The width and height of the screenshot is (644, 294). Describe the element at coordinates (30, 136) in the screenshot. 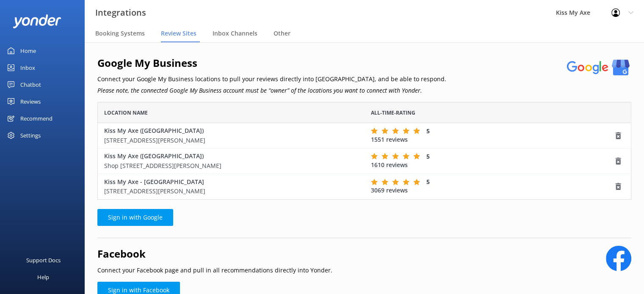

I see `div: Settings` at that location.